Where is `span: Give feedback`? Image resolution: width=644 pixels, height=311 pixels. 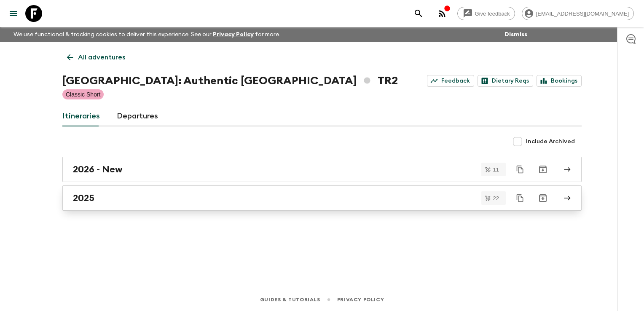
span: Give feedback is located at coordinates (492, 14).